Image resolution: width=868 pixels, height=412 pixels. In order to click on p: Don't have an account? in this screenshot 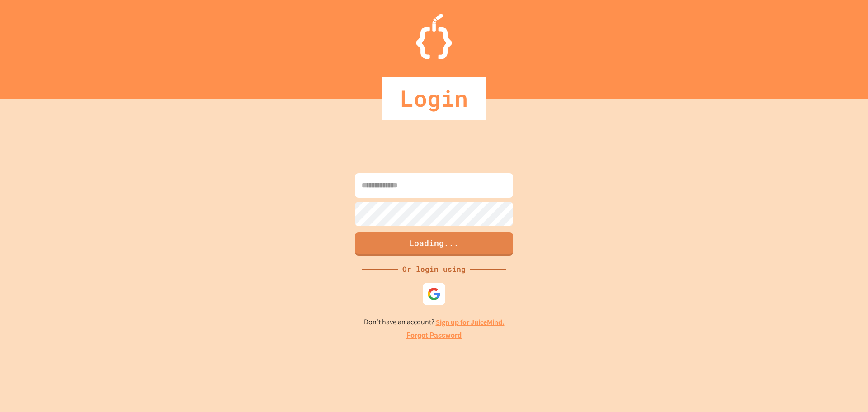, I will do `click(434, 322)`.